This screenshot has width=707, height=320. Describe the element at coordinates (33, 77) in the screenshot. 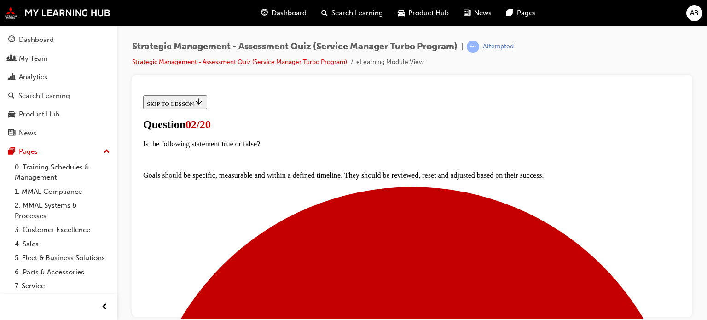

I see `div: Analytics` at that location.